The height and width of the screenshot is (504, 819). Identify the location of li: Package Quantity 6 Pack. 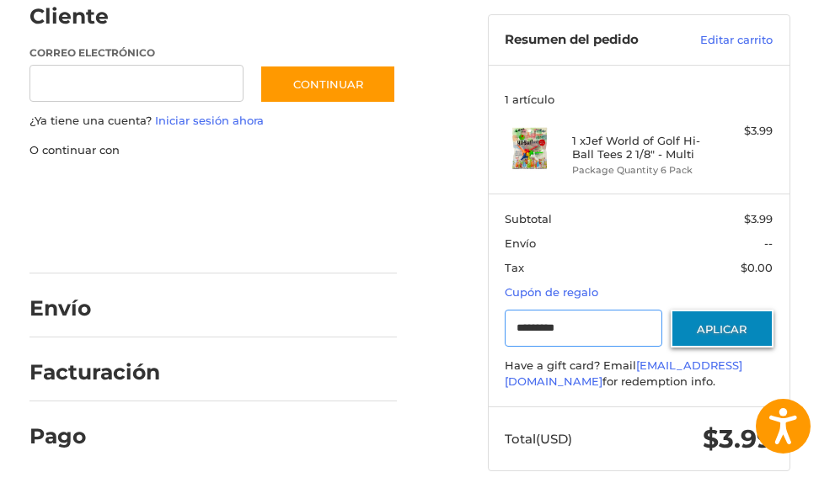
(637, 170).